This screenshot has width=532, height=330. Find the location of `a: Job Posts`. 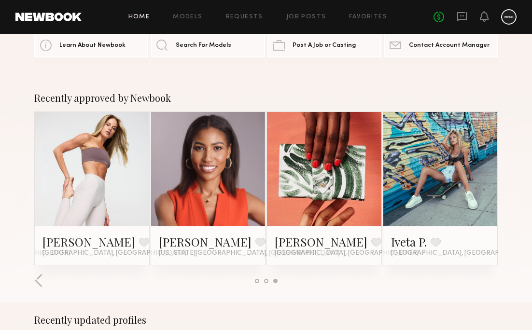

a: Job Posts is located at coordinates (306, 17).